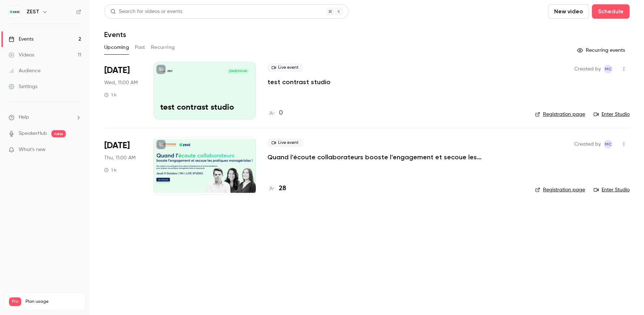 This screenshot has height=315, width=644. Describe the element at coordinates (611, 12) in the screenshot. I see `button: Schedule` at that location.